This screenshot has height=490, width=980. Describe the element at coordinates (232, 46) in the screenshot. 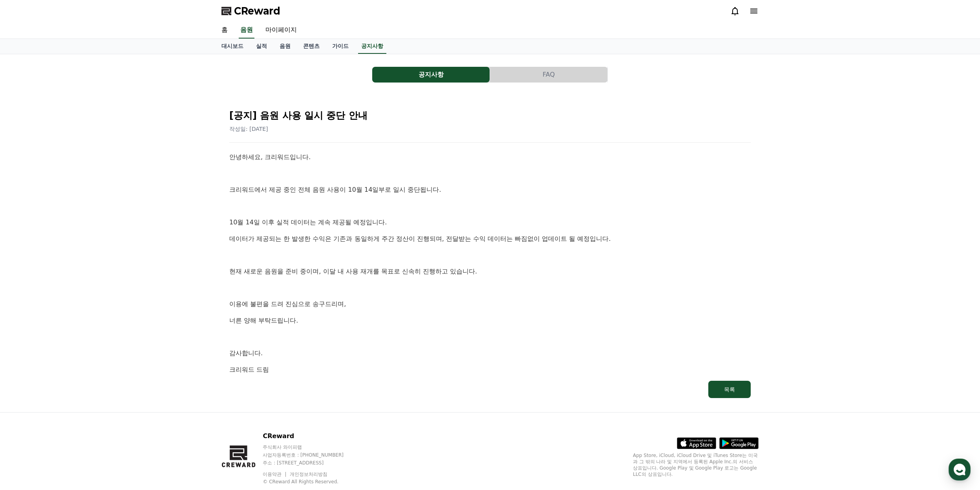

I see `a: 대시보드` at that location.